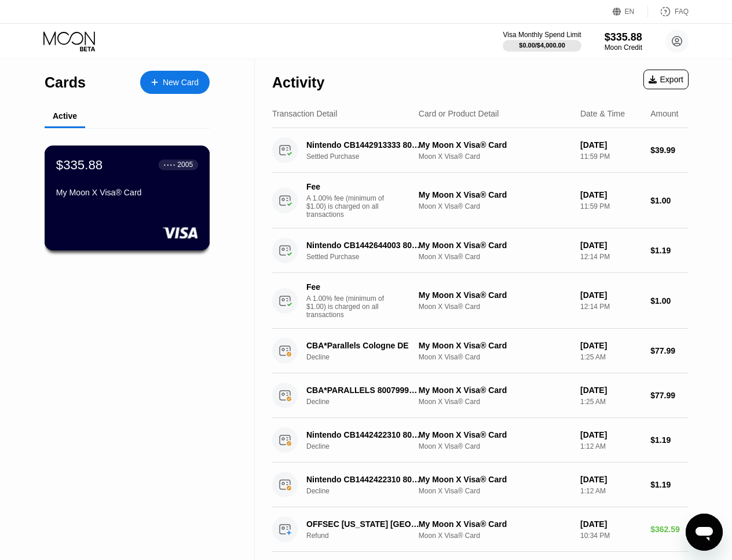 The width and height of the screenshot is (732, 560). I want to click on div: Visa Monthly Spend Limit$0.00/$4,000.00, so click(542, 41).